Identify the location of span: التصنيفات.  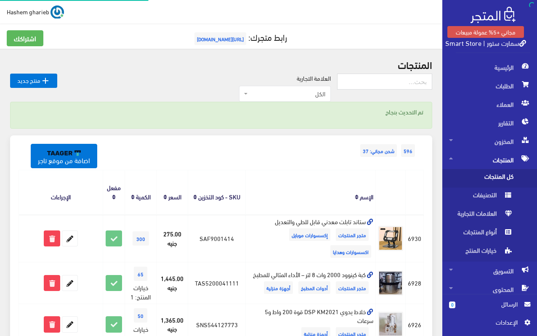
(481, 197).